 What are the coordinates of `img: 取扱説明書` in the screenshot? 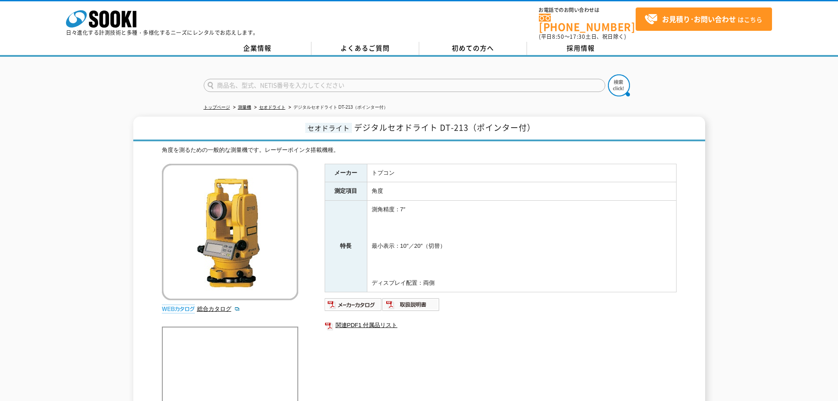 It's located at (411, 304).